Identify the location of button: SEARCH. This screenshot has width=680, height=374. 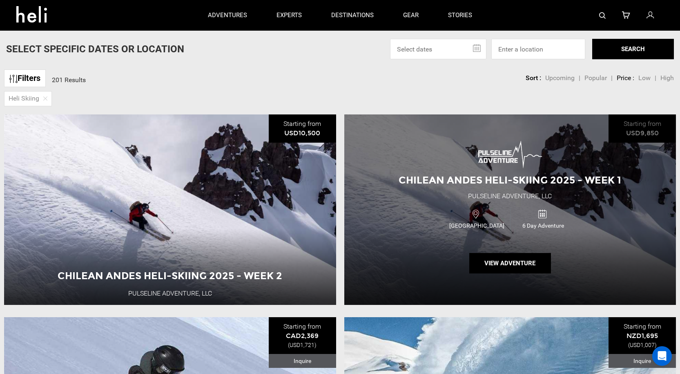
(633, 49).